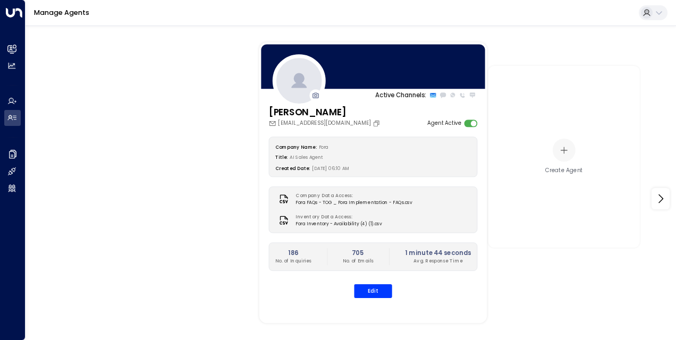 Image resolution: width=676 pixels, height=340 pixels. What do you see at coordinates (373, 291) in the screenshot?
I see `button: Edit` at bounding box center [373, 291].